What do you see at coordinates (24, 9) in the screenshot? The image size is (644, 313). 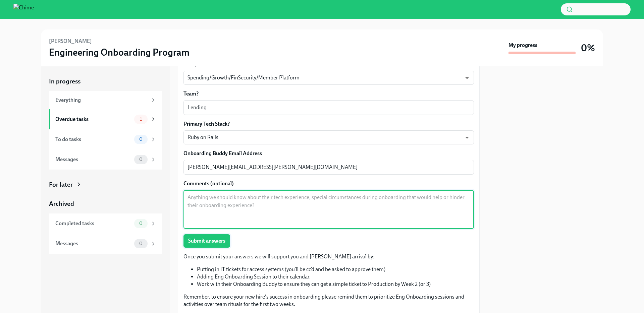 I see `img: Chime` at bounding box center [24, 9].